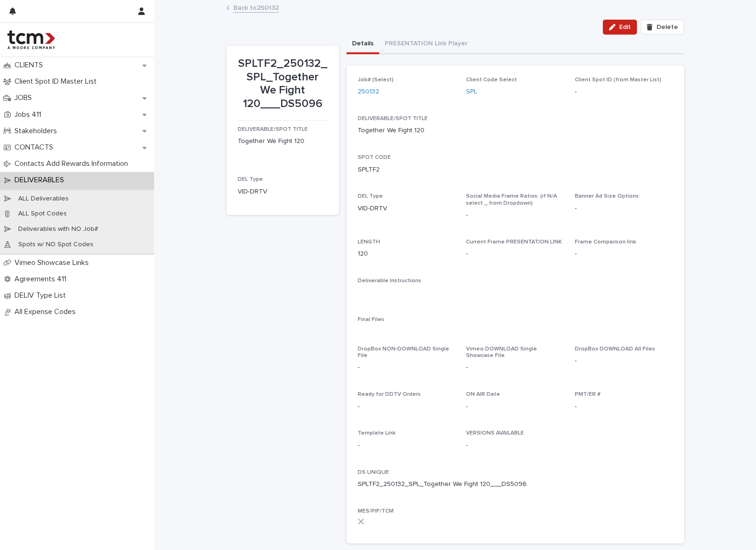 The height and width of the screenshot is (550, 756). I want to click on span: MES/PIF/TCM, so click(376, 511).